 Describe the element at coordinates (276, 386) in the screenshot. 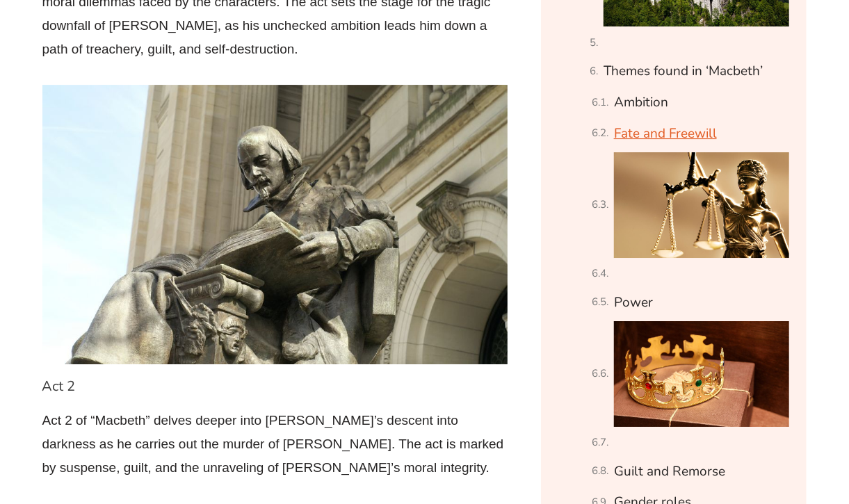

I see `h5: Act 2` at that location.